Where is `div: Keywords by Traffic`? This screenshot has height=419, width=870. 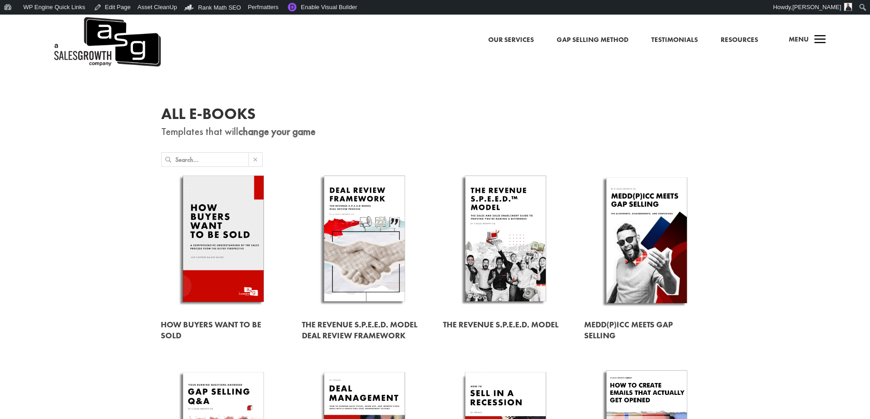 div: Keywords by Traffic is located at coordinates (127, 61).